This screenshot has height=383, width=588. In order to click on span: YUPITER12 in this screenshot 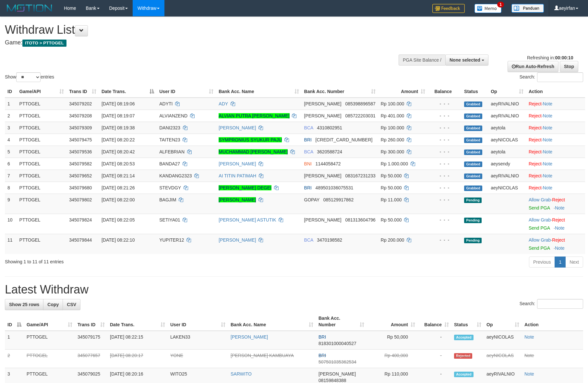, I will do `click(171, 240)`.